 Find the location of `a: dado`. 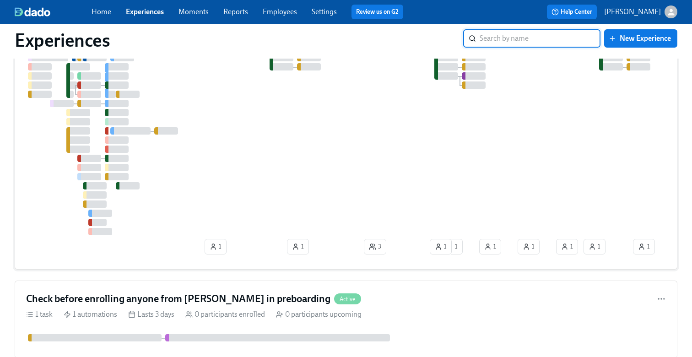

a: dado is located at coordinates (53, 12).